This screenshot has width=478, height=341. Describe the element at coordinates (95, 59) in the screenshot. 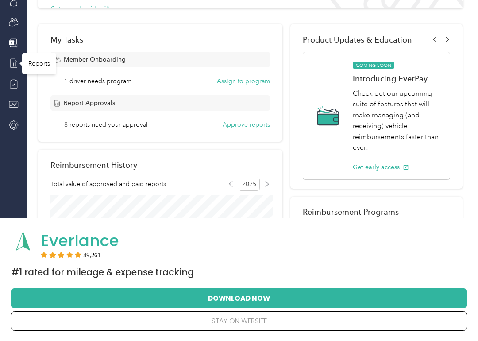

I see `span: Member Onboarding` at that location.